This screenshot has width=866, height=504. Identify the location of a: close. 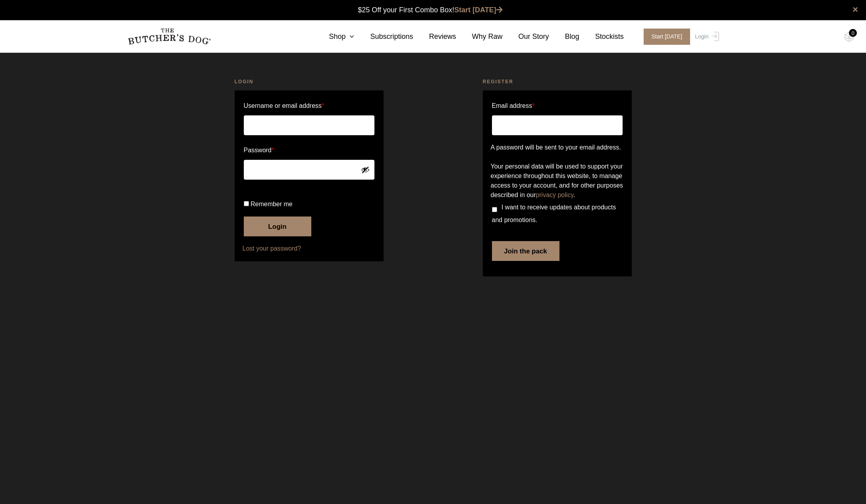
(856, 10).